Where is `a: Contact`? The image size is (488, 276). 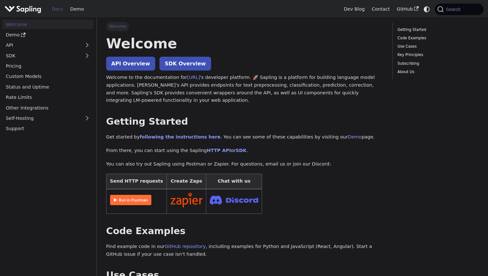 a: Contact is located at coordinates (381, 9).